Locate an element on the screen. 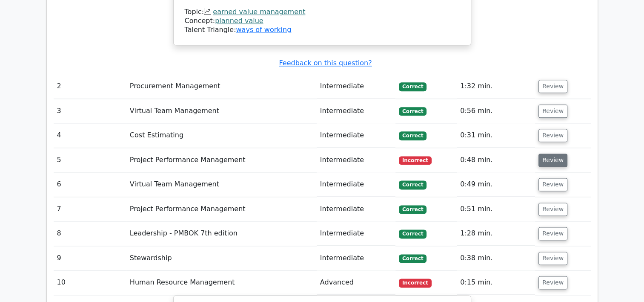 The height and width of the screenshot is (302, 644). td: 3 is located at coordinates (89, 110).